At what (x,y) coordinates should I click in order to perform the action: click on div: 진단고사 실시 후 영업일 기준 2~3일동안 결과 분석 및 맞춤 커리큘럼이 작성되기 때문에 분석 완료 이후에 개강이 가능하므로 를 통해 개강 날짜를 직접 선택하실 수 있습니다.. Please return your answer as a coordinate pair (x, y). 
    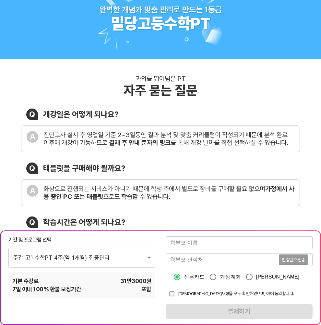
    Looking at the image, I should click on (169, 139).